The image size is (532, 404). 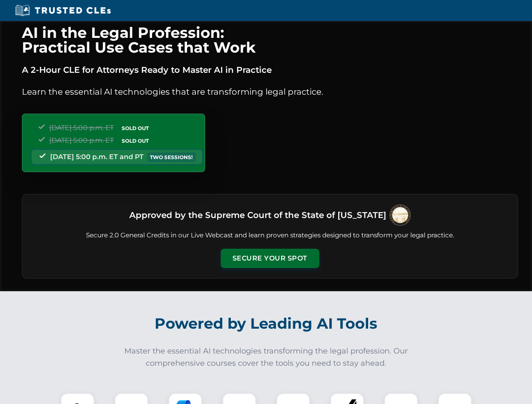 I want to click on p: A 2-Hour CLE for Attorneys Ready to Master AI in Practice, so click(x=270, y=70).